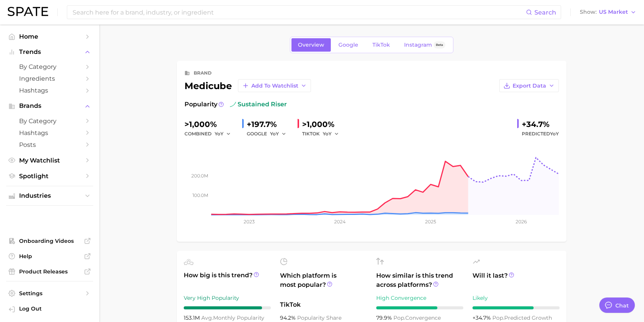  What do you see at coordinates (49, 52) in the screenshot?
I see `span: Trends` at bounding box center [49, 52].